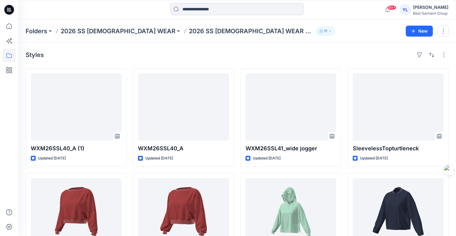 The image size is (456, 236). What do you see at coordinates (291, 107) in the screenshot?
I see `a: WXM26SSL41_wide jogger` at bounding box center [291, 107].